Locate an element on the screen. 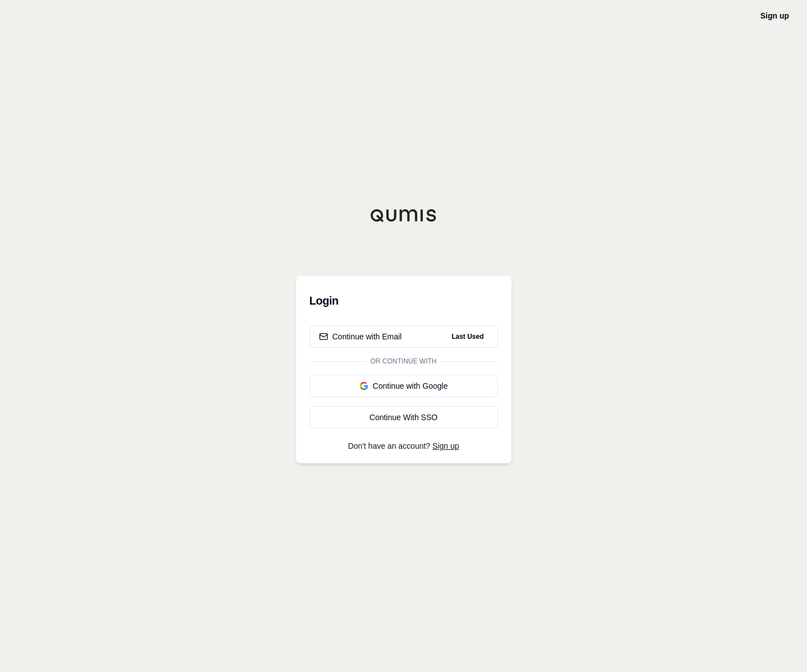 The width and height of the screenshot is (807, 672). img: Qumis is located at coordinates (404, 215).